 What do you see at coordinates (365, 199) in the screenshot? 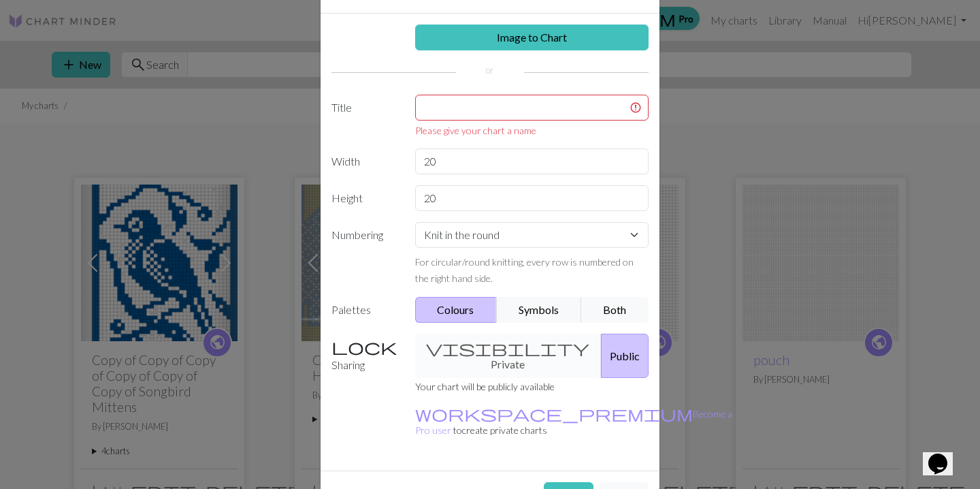
I see `label: Height` at bounding box center [365, 199].